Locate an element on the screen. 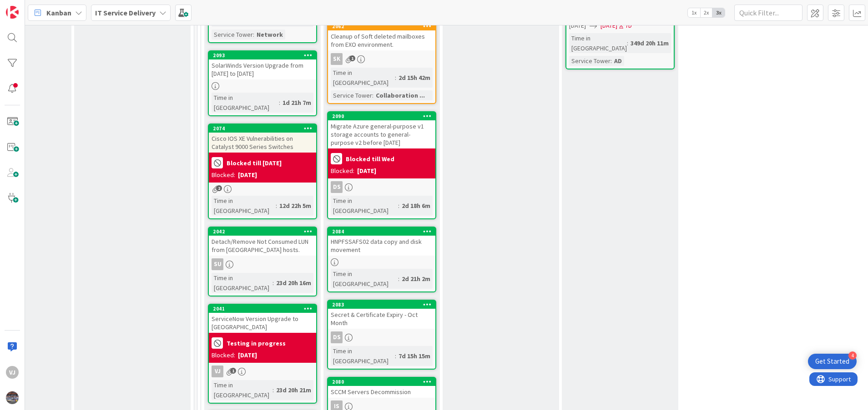  div: Network is located at coordinates (270, 34).